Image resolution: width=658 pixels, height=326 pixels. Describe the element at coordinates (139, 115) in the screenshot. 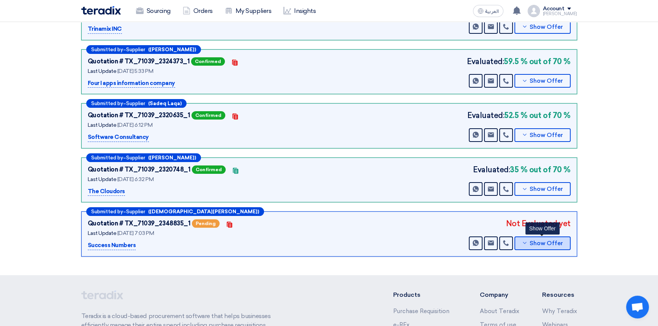

I see `div: Quotation # TX_71039_2320635_1` at that location.